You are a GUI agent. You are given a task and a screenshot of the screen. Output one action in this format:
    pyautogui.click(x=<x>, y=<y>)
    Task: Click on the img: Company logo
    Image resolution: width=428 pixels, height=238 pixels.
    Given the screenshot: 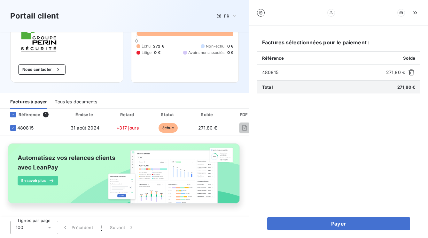 What is the action you would take?
    pyautogui.click(x=39, y=34)
    